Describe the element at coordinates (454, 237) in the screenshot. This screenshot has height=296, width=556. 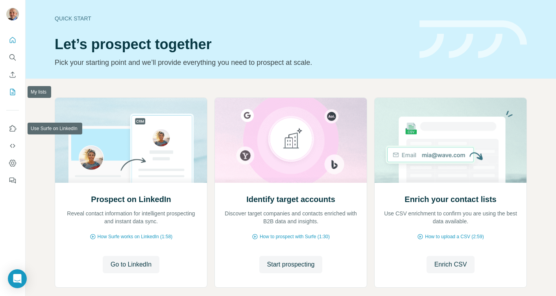
I see `span: How to upload a CSV (2:59)` at that location.